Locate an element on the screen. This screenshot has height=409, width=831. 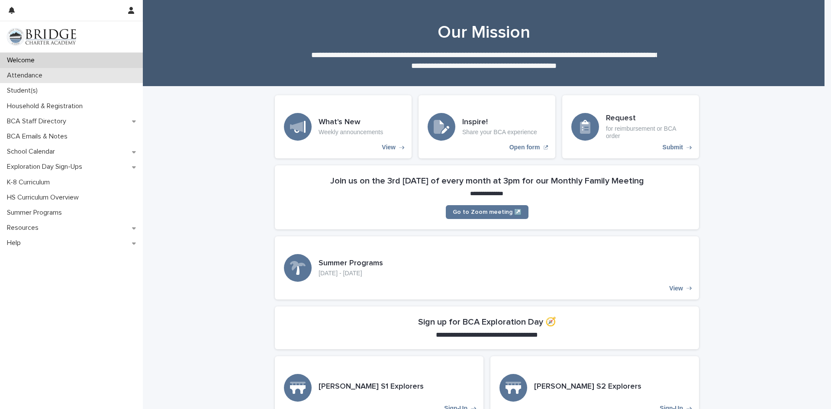
h1: Our Mission is located at coordinates (484, 32).